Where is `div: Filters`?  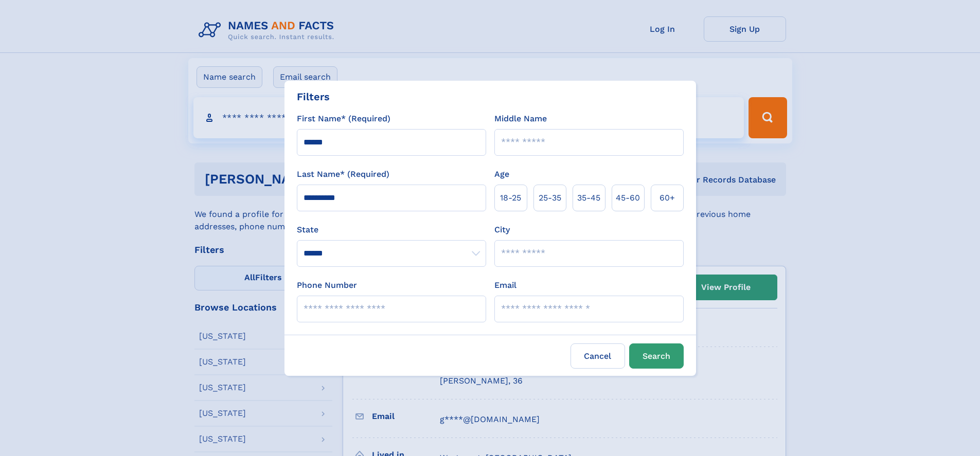 div: Filters is located at coordinates (313, 97).